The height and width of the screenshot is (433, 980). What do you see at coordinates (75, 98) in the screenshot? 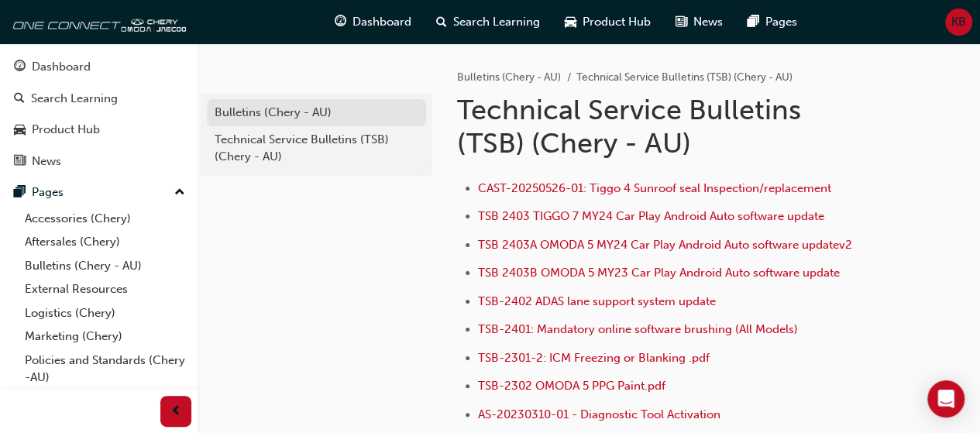
I see `div: Search Learning` at bounding box center [75, 98].